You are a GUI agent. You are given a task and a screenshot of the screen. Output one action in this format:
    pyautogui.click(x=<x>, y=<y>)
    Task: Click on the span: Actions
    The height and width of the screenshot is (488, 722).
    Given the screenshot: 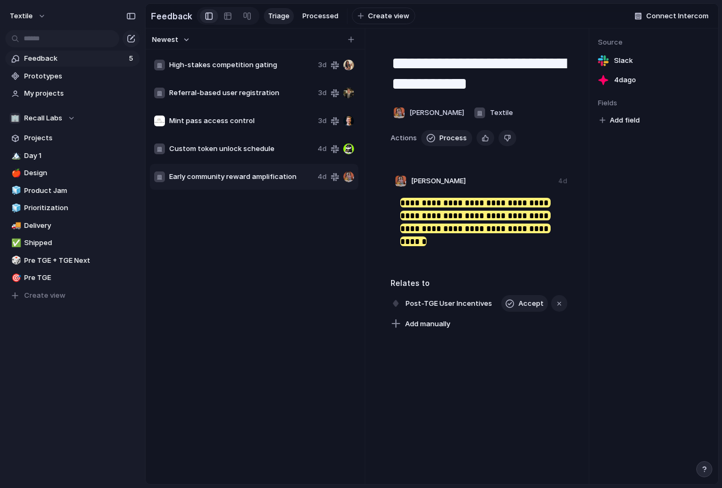 What is the action you would take?
    pyautogui.click(x=404, y=138)
    